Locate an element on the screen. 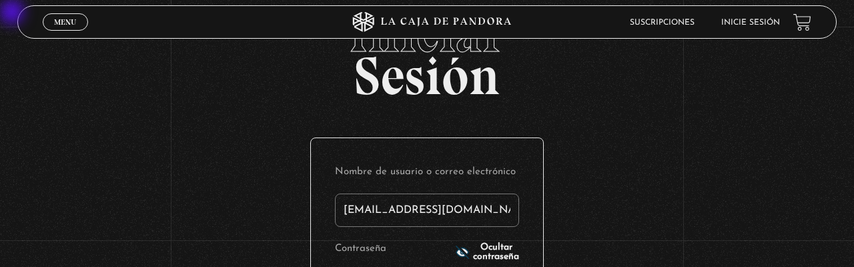 The width and height of the screenshot is (854, 267). label: Contraseña is located at coordinates (393, 249).